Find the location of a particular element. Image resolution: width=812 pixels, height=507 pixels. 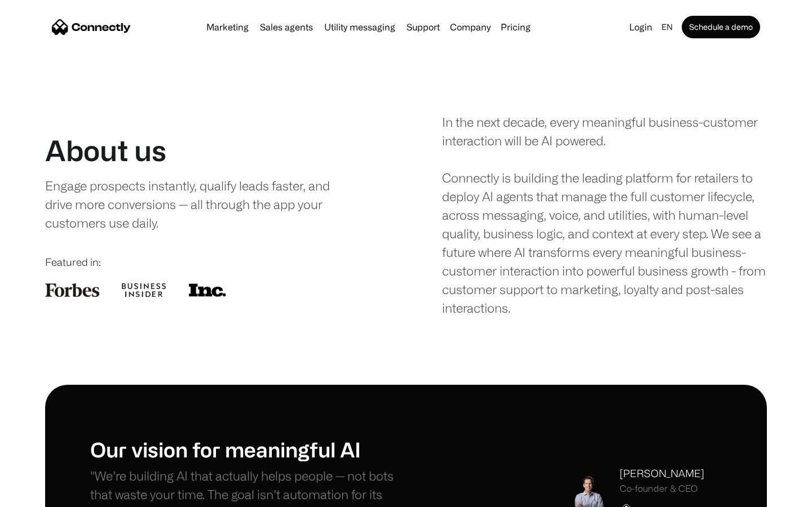

a: Marketing is located at coordinates (227, 27).